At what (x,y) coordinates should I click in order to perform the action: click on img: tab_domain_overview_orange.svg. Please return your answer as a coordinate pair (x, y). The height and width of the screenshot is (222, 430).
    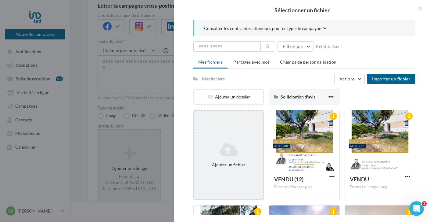
    Looking at the image, I should click on (28, 38).